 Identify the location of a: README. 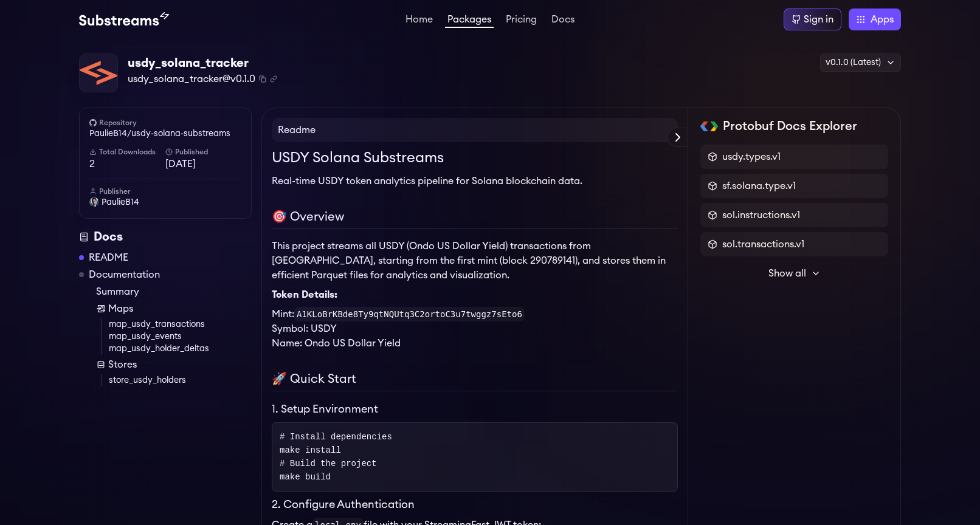
(108, 258).